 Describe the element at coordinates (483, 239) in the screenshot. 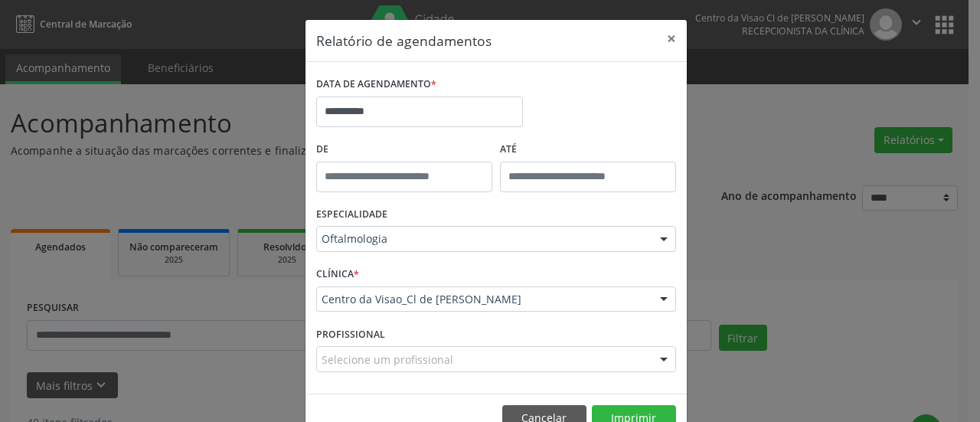

I see `span: Oftalmologia` at that location.